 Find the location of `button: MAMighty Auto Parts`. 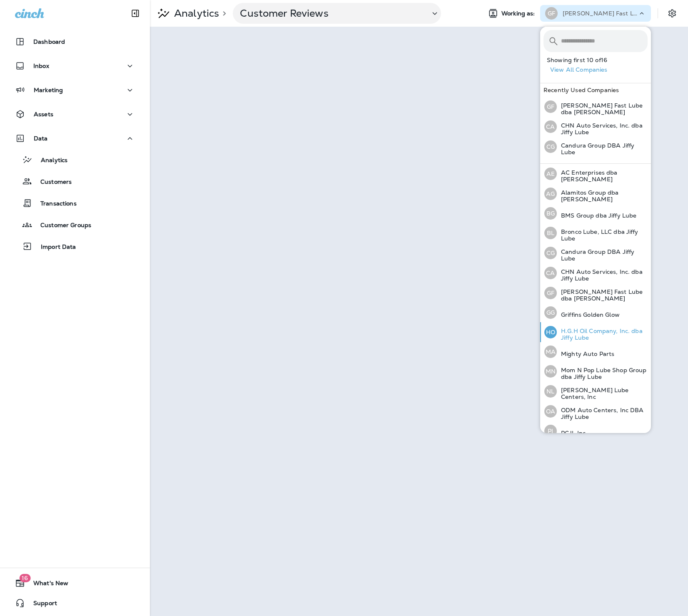

button: MAMighty Auto Parts is located at coordinates (596, 352).